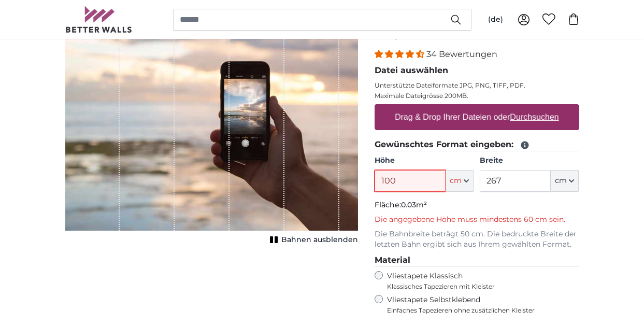 The height and width of the screenshot is (325, 644). What do you see at coordinates (477, 117) in the screenshot?
I see `label: Drag & Drop Ihrer Dateien oder` at bounding box center [477, 117].